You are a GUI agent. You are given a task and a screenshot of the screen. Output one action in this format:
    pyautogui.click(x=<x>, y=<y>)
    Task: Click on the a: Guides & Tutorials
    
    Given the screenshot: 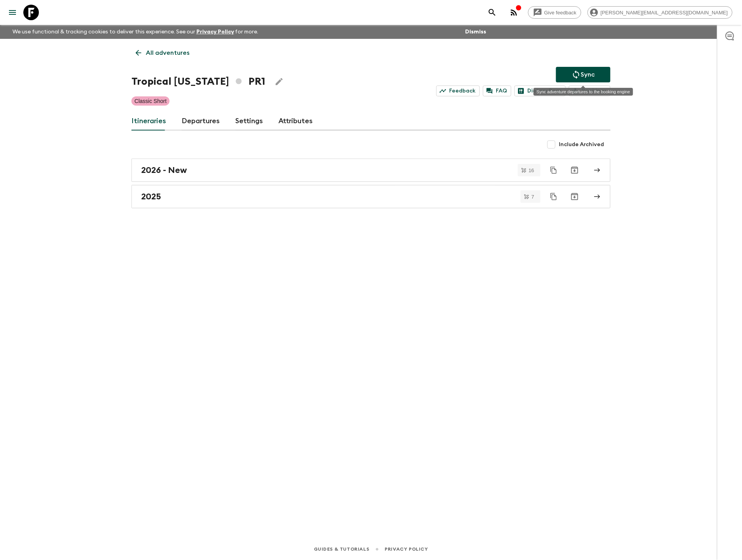 What is the action you would take?
    pyautogui.click(x=341, y=549)
    